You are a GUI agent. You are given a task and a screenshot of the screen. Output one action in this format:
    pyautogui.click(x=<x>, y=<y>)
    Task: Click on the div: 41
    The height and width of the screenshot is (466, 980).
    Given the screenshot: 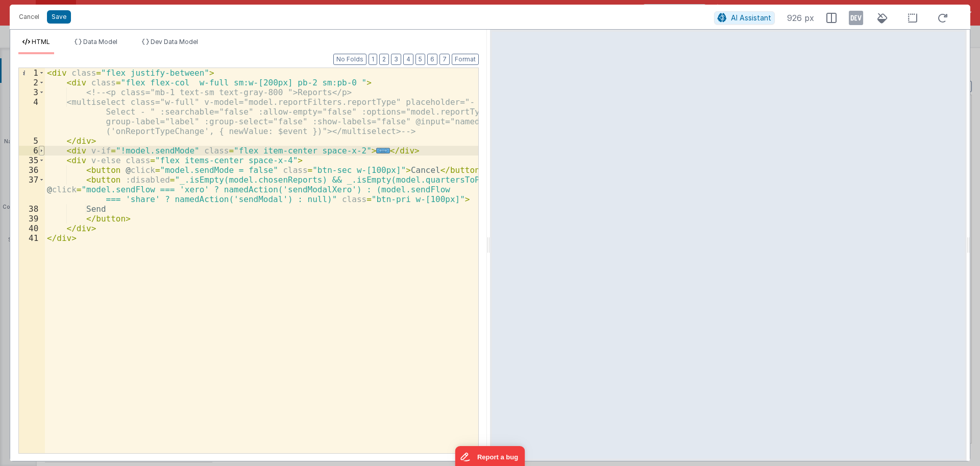 What is the action you would take?
    pyautogui.click(x=31, y=237)
    